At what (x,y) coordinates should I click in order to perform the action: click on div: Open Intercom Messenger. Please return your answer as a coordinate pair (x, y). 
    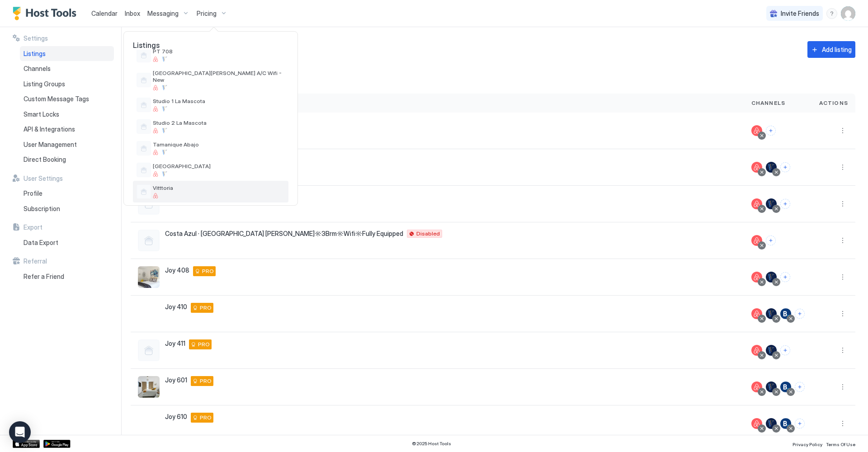
    Looking at the image, I should click on (20, 432).